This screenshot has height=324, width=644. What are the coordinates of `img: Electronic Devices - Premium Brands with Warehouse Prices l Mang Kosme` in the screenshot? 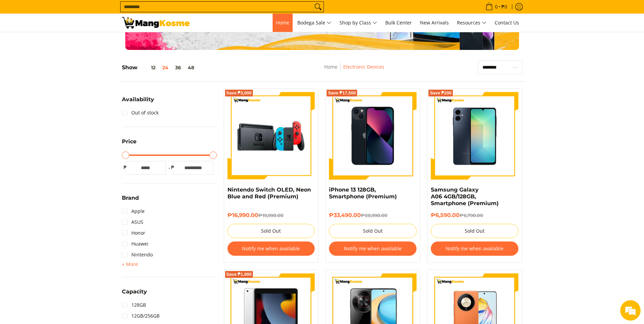 It's located at (155, 23).